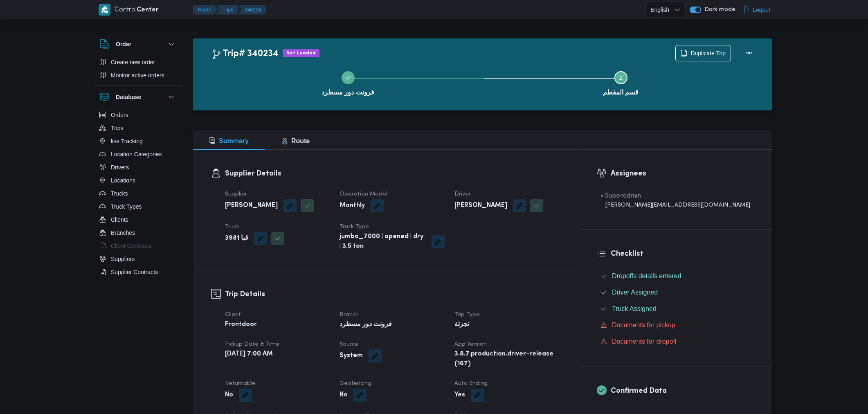 The image size is (868, 414). I want to click on b: System, so click(351, 356).